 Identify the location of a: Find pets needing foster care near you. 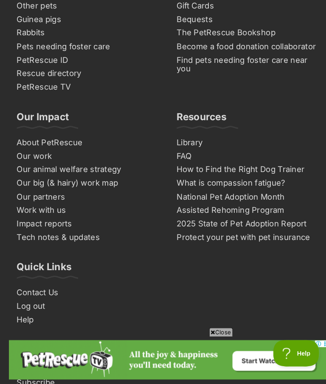
(240, 75).